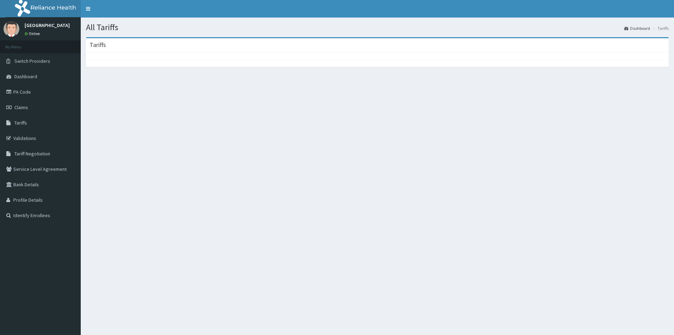 The width and height of the screenshot is (674, 335). I want to click on h3: Tariffs, so click(98, 45).